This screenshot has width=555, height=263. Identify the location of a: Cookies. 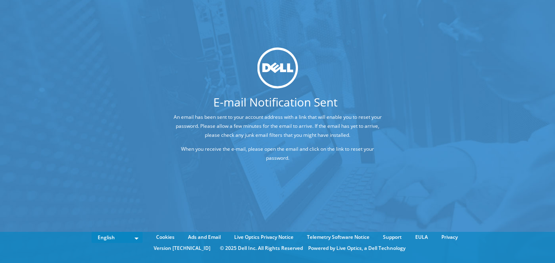
(165, 237).